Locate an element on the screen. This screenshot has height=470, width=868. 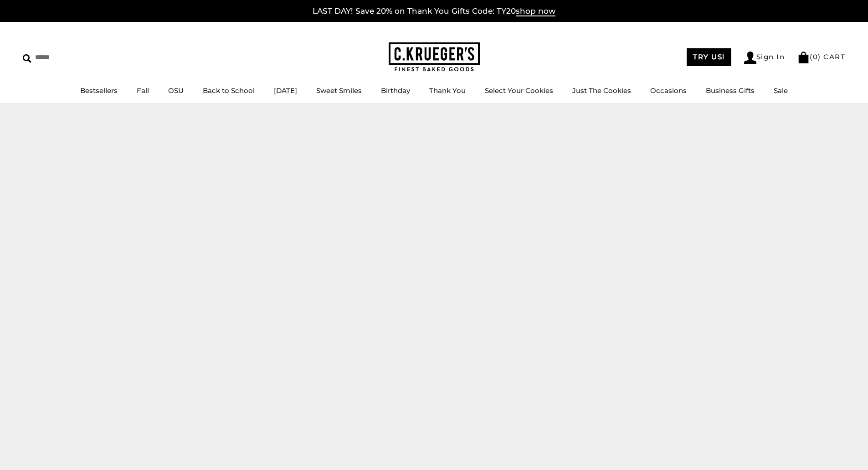
a: OSU is located at coordinates (176, 91).